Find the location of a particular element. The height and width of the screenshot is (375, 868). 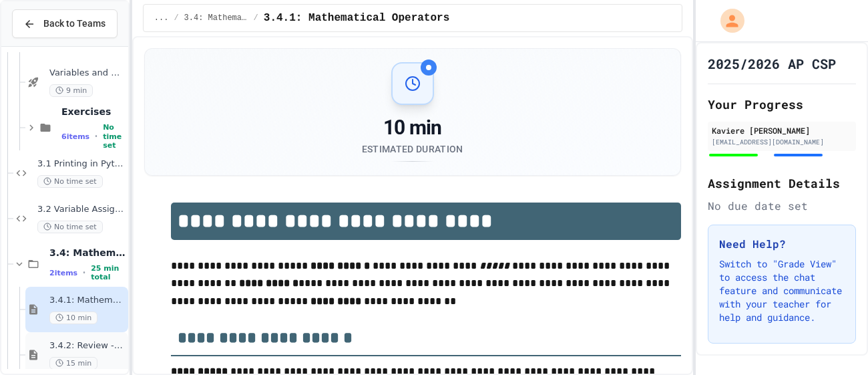

span: Variables and Data types - quiz is located at coordinates (88, 72).